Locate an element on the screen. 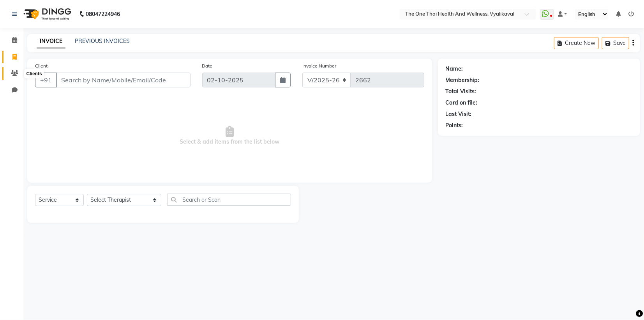 The image size is (644, 320). input: Search or Scan is located at coordinates (229, 199).